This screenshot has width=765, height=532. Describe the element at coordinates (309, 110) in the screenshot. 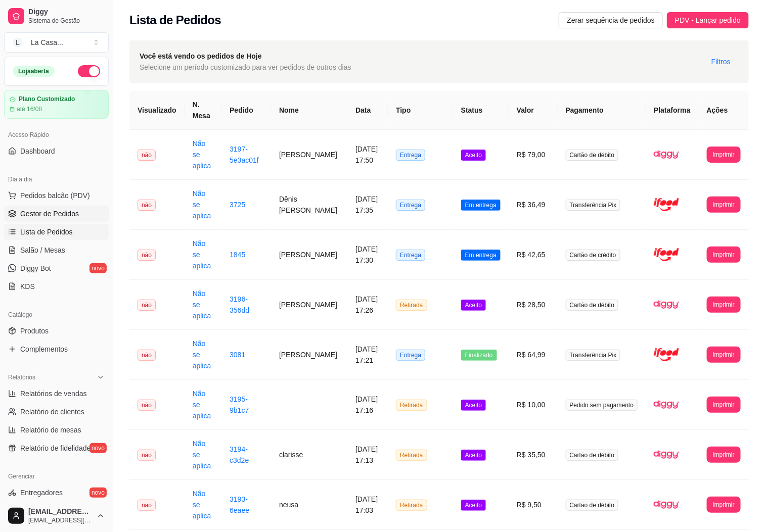

I see `th: Nome` at that location.